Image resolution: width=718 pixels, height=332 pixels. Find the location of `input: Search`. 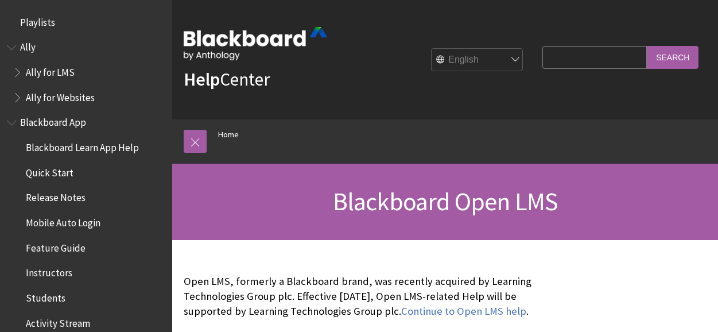

input: Search is located at coordinates (673, 57).